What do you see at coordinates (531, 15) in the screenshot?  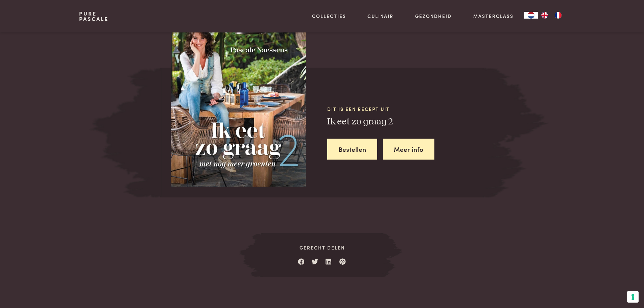 I see `a: NL` at bounding box center [531, 15].